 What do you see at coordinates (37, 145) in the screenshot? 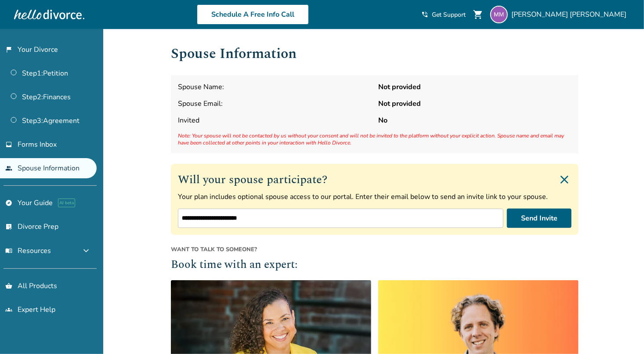
I see `span: Forms Inbox` at bounding box center [37, 145].